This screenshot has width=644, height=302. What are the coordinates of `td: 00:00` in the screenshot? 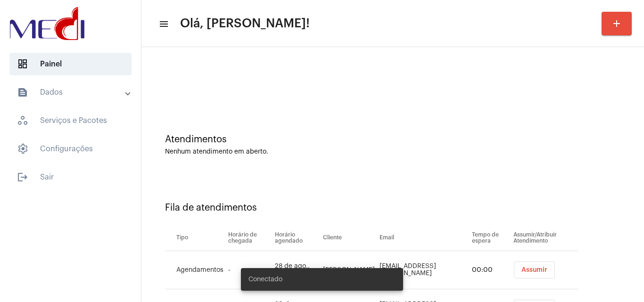 It's located at (489, 270).